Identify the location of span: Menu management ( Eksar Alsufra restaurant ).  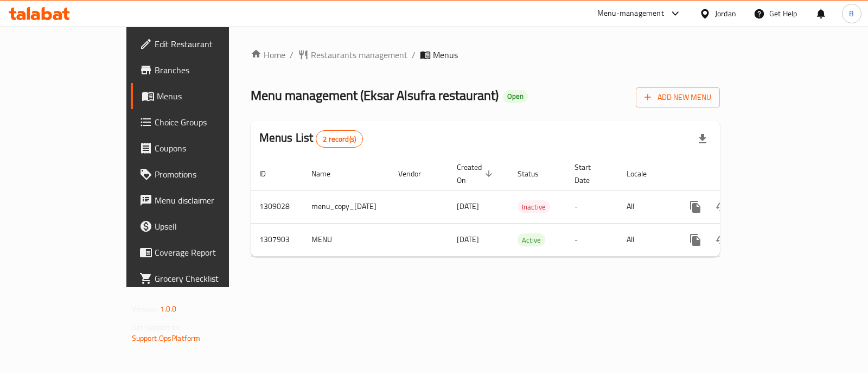
(374, 95).